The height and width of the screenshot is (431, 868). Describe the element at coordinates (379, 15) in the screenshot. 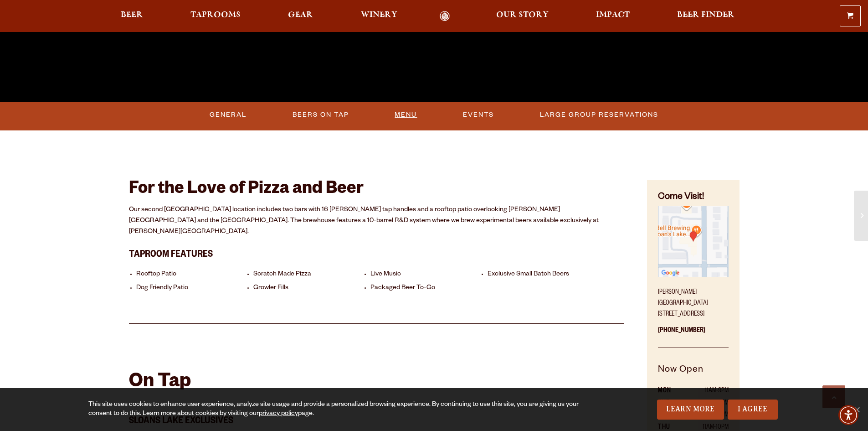

I see `span: Winery` at that location.